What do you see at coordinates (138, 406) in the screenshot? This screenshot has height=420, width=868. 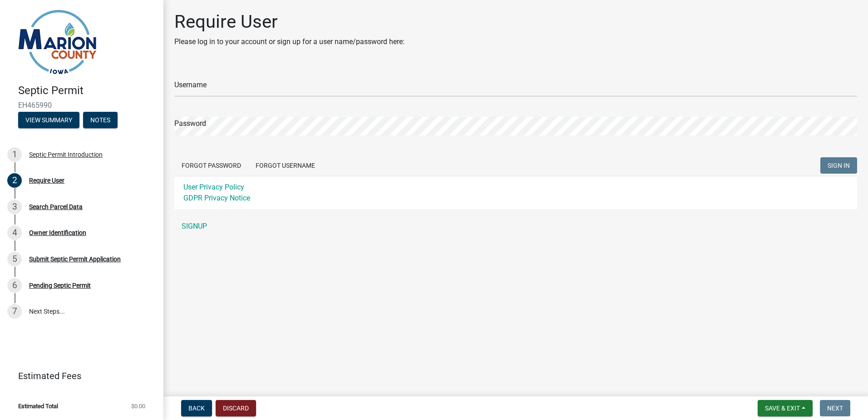 I see `span: $0.00` at bounding box center [138, 406].